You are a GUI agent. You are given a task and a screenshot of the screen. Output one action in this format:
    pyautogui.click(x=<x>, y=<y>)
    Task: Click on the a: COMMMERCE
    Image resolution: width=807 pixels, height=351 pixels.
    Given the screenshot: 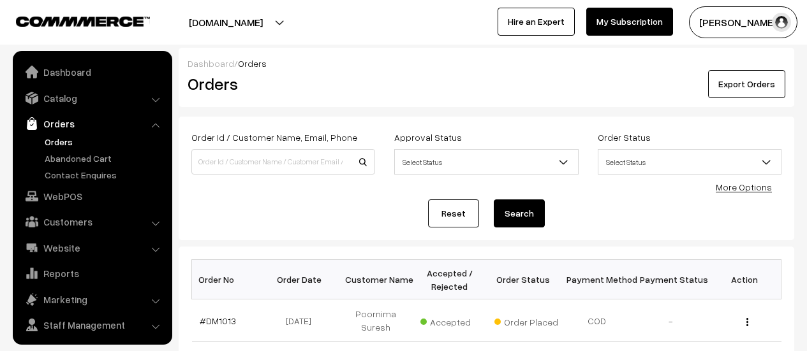 What is the action you would take?
    pyautogui.click(x=71, y=20)
    